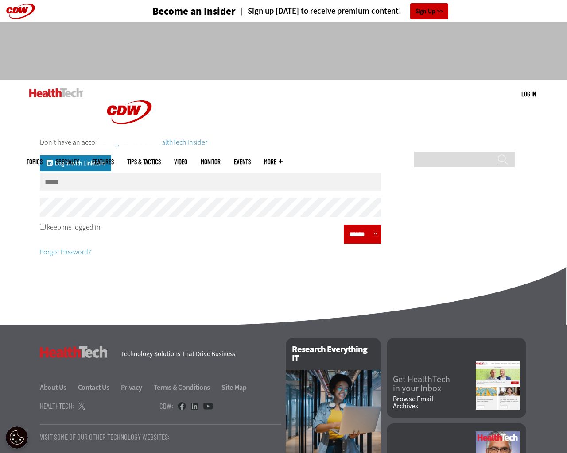 The image size is (567, 453). I want to click on a: Sign Up, so click(429, 11).